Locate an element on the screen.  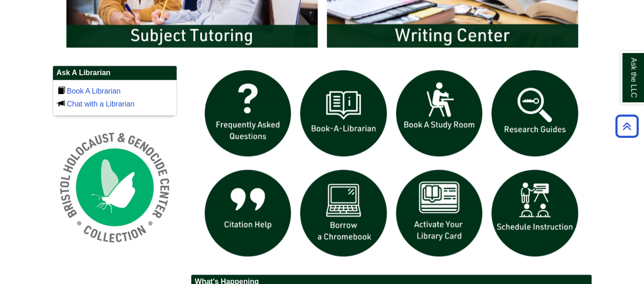
a: Book A Librarian is located at coordinates (94, 91).